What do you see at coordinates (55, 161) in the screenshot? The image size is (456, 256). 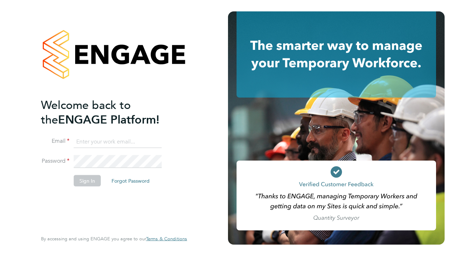 I see `label: Password` at bounding box center [55, 161].